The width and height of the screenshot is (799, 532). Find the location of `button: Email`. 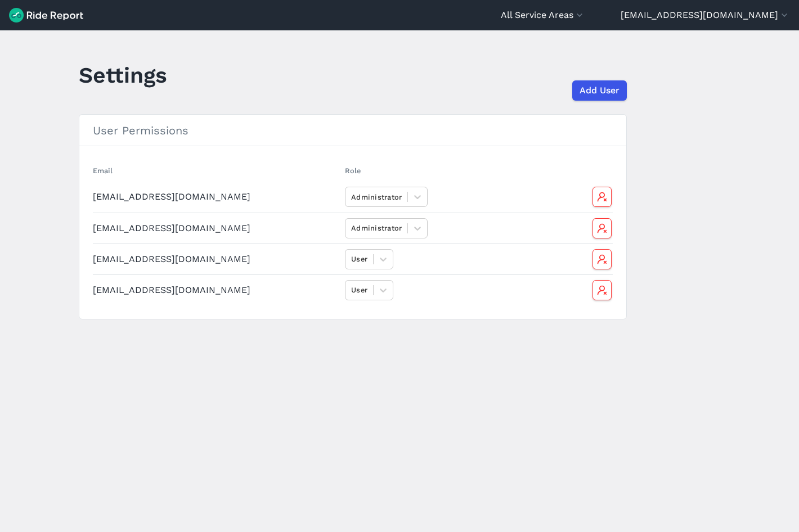

button: Email is located at coordinates (102, 170).